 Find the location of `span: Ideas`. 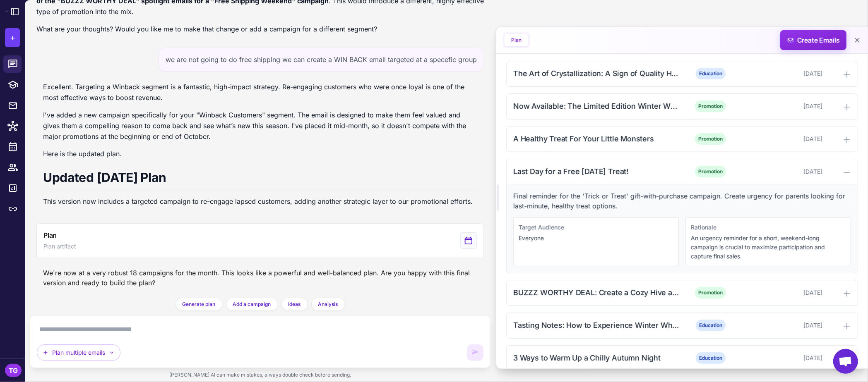

span: Ideas is located at coordinates (295, 304).